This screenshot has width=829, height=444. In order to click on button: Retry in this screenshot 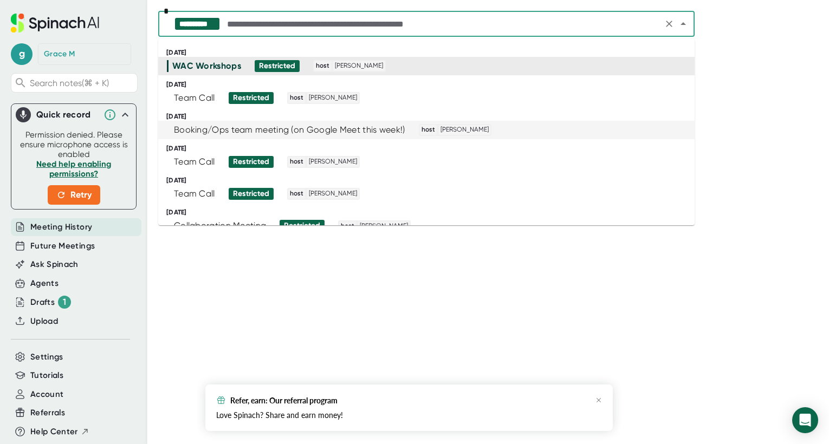, I will do `click(74, 195)`.